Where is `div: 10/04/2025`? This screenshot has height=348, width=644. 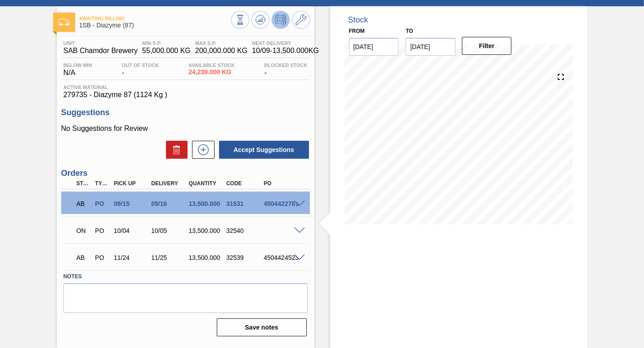
div: 10/04/2025 is located at coordinates (132, 230).